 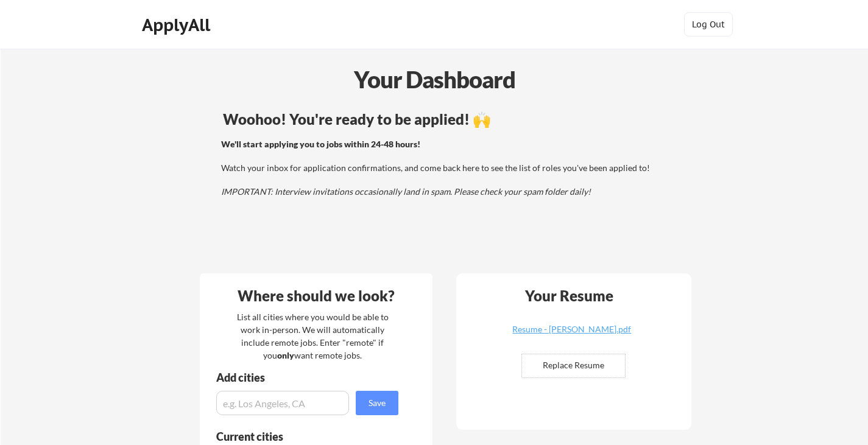 What do you see at coordinates (708, 25) in the screenshot?
I see `button: Log Out` at bounding box center [708, 25].